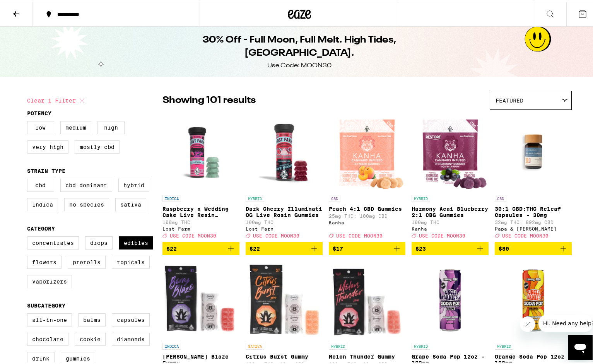  I want to click on label: Topicals, so click(131, 260).